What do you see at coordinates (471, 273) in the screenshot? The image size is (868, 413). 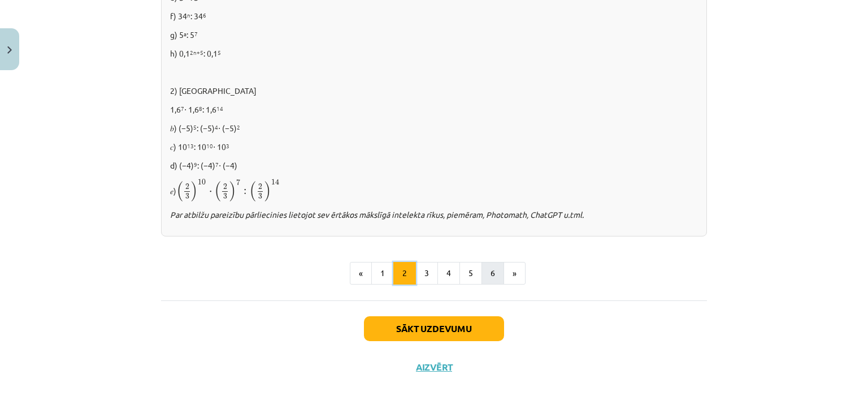 I see `button: 5` at bounding box center [471, 273].